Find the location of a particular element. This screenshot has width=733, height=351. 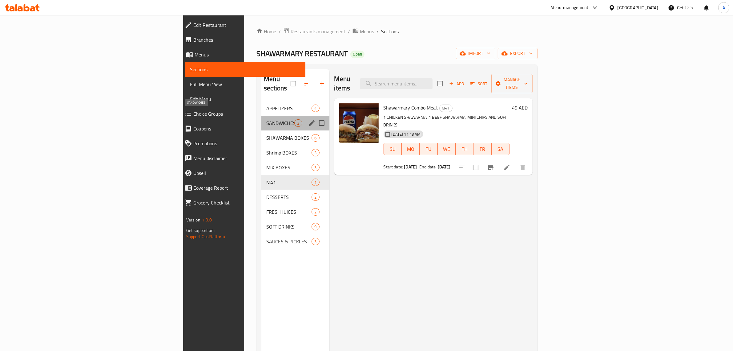

span: Version: is located at coordinates (194, 220).